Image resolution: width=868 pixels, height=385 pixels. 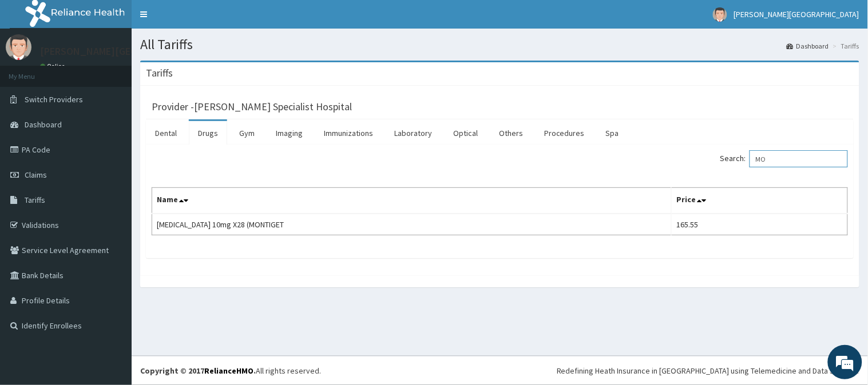 I want to click on th: Name, so click(x=412, y=201).